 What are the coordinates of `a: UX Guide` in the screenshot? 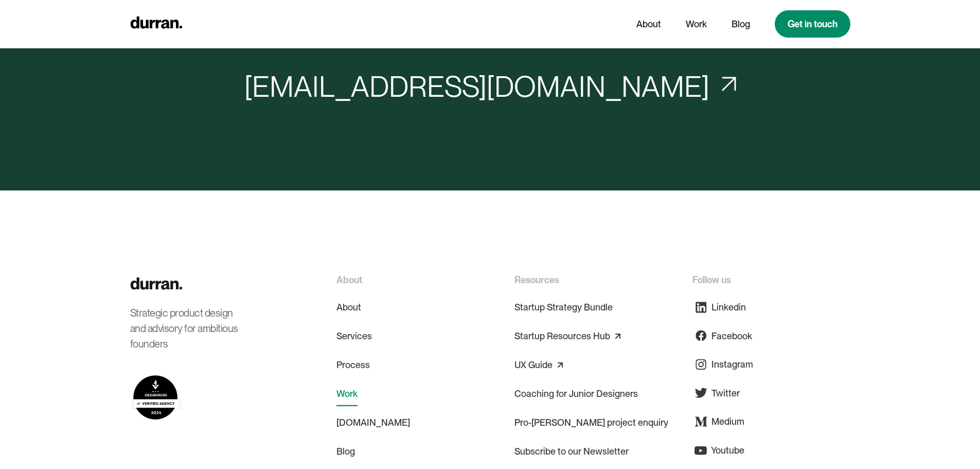 It's located at (534, 365).